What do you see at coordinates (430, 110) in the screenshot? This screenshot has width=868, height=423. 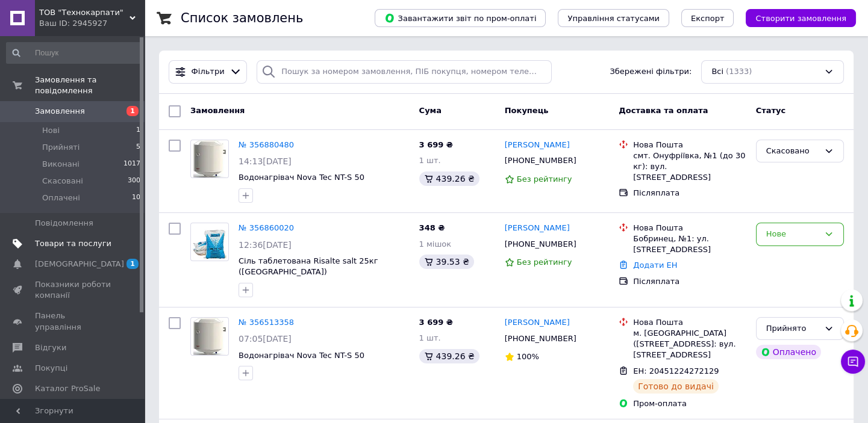 I see `span: Cума` at bounding box center [430, 110].